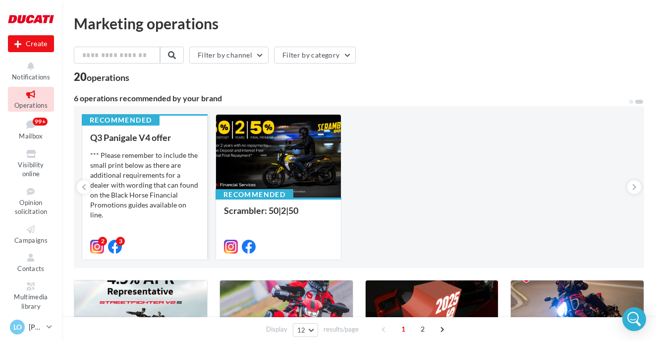  I want to click on div: 2, so click(103, 241).